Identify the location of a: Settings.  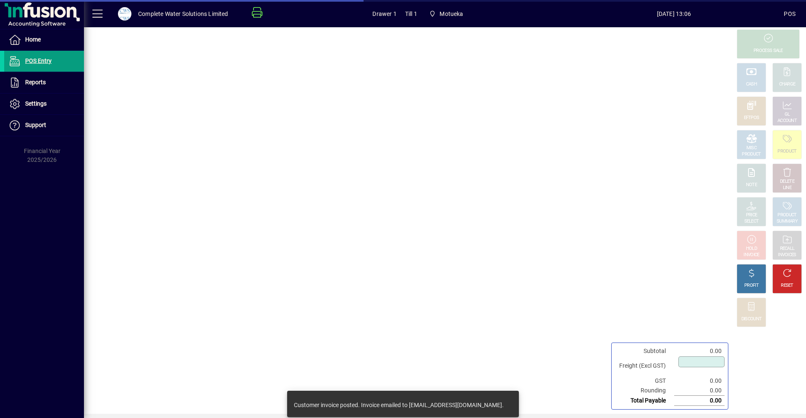
(44, 104).